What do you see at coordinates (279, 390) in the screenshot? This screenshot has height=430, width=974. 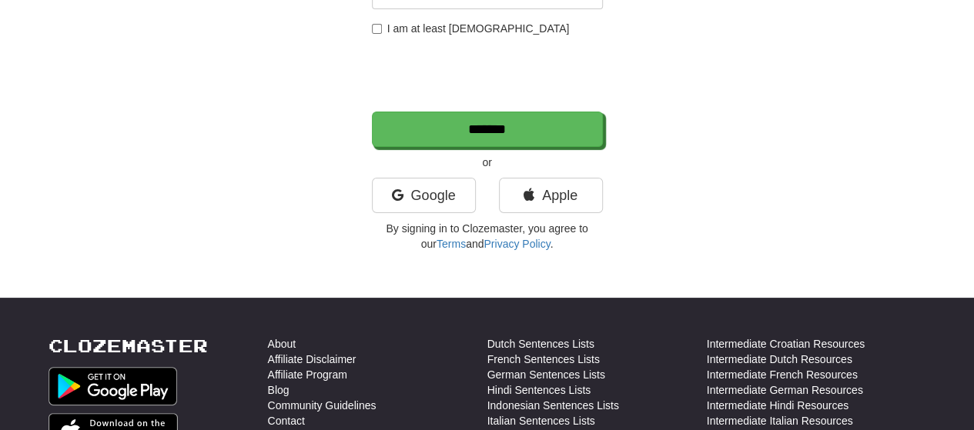 I see `a: Blog` at bounding box center [279, 390].